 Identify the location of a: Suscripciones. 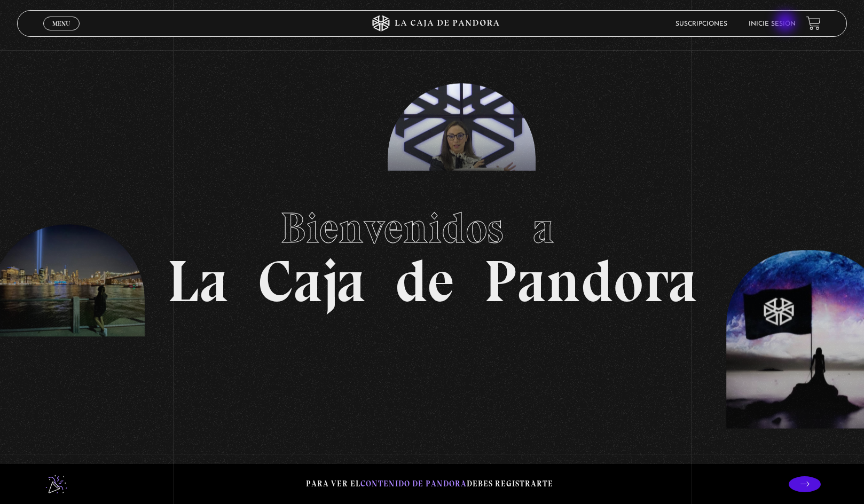
(701, 24).